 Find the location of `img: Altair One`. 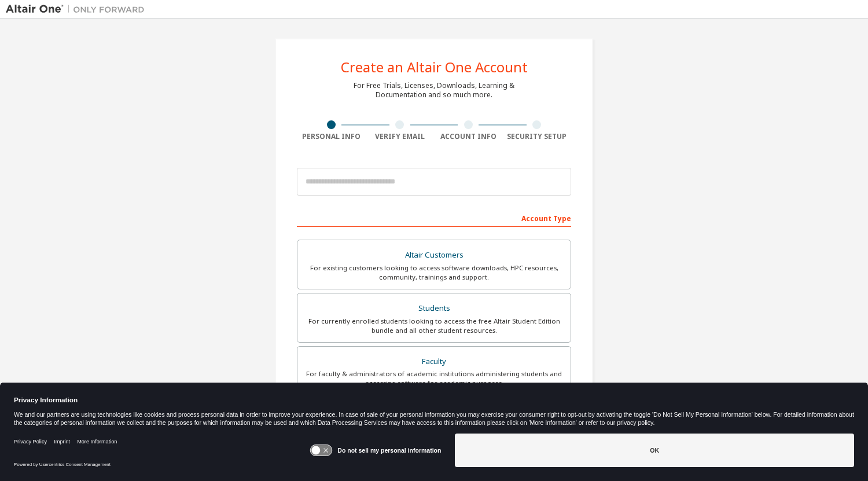

img: Altair One is located at coordinates (78, 9).